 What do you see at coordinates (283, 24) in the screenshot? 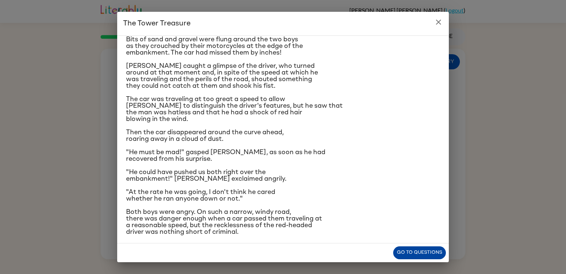
I see `h2: The Tower Treasure` at bounding box center [283, 24].